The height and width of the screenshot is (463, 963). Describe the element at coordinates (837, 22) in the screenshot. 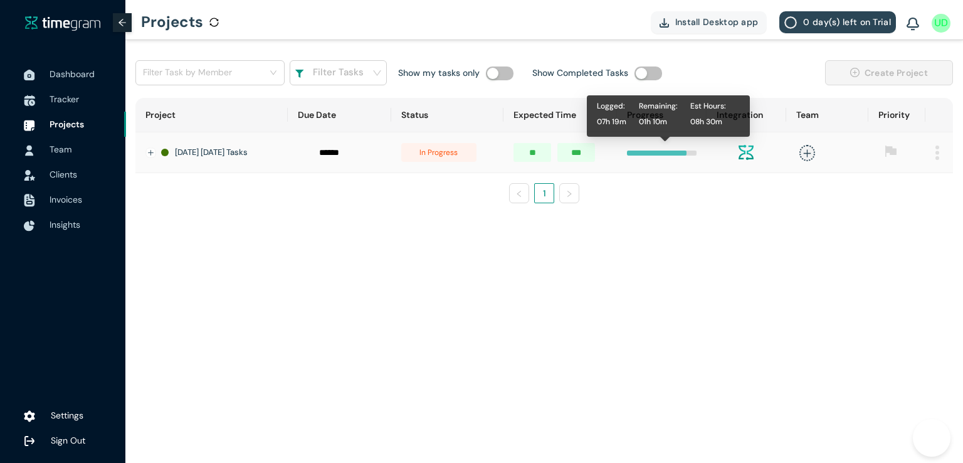

I see `button: 0 day(s) left on Trial` at that location.